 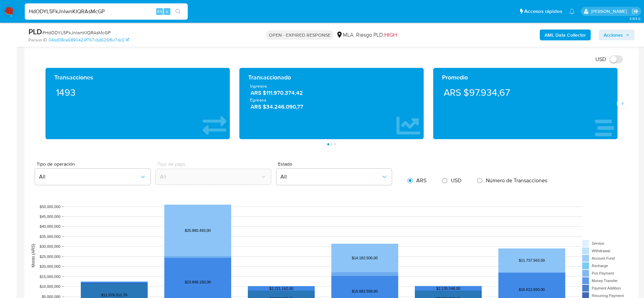 What do you see at coordinates (572, 11) in the screenshot?
I see `a: Notificaciones` at bounding box center [572, 11].